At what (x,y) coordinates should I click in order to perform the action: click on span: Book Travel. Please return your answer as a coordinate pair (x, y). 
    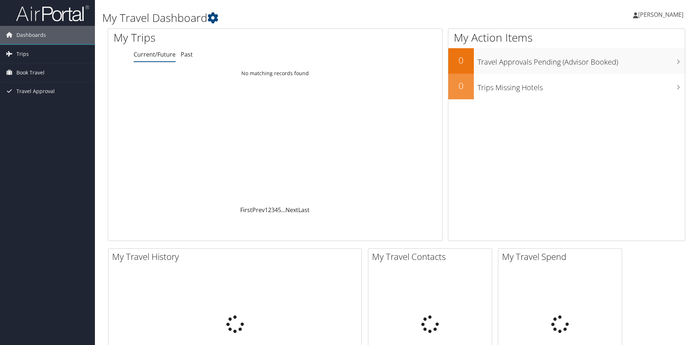
    Looking at the image, I should click on (30, 73).